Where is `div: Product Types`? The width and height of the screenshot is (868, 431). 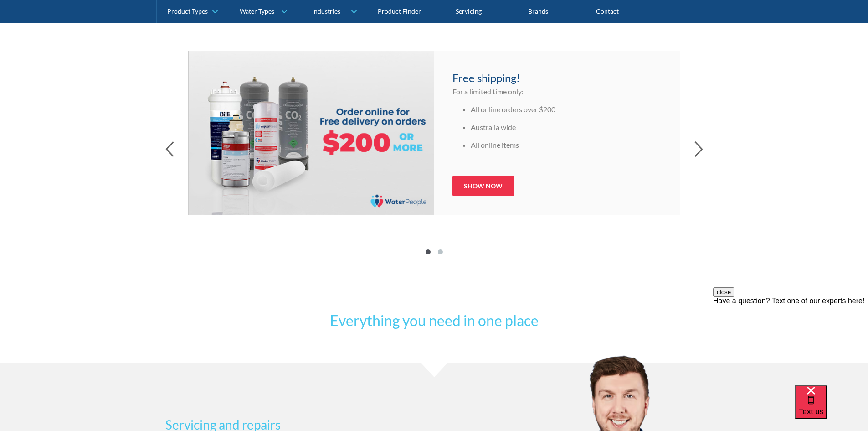
div: Product Types is located at coordinates (187, 11).